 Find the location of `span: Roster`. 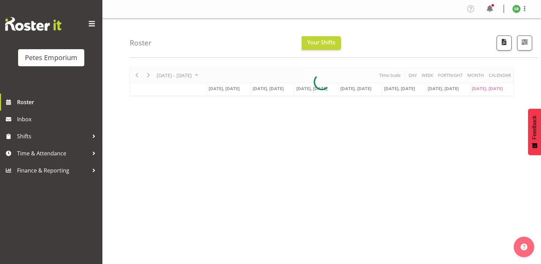

span: Roster is located at coordinates (58, 102).